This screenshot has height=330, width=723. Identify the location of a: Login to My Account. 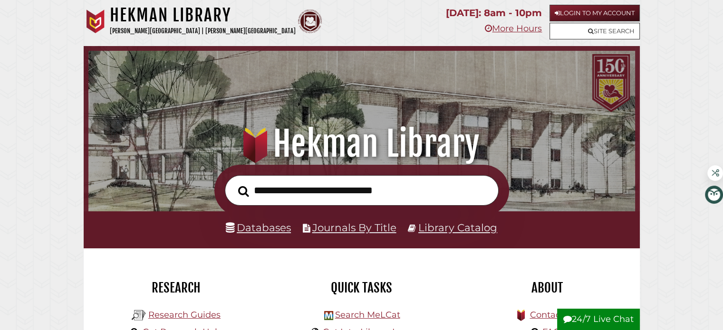
(594, 13).